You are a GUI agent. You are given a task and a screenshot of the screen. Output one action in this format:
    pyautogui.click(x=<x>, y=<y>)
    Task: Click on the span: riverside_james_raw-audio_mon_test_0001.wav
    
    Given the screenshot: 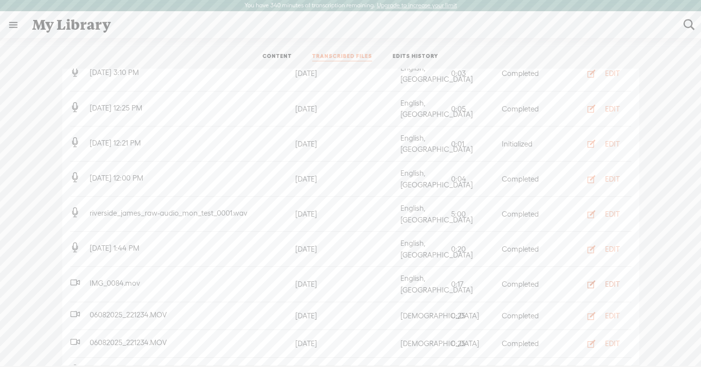 What is the action you would take?
    pyautogui.click(x=169, y=213)
    